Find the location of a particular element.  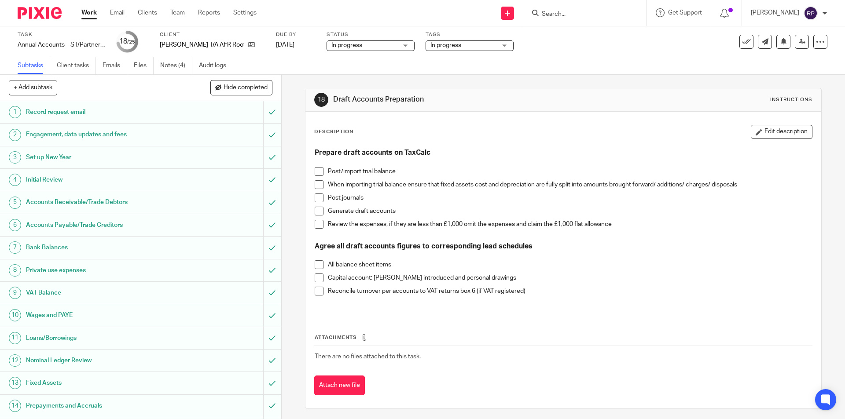

a: Notes (4) is located at coordinates (176, 66).